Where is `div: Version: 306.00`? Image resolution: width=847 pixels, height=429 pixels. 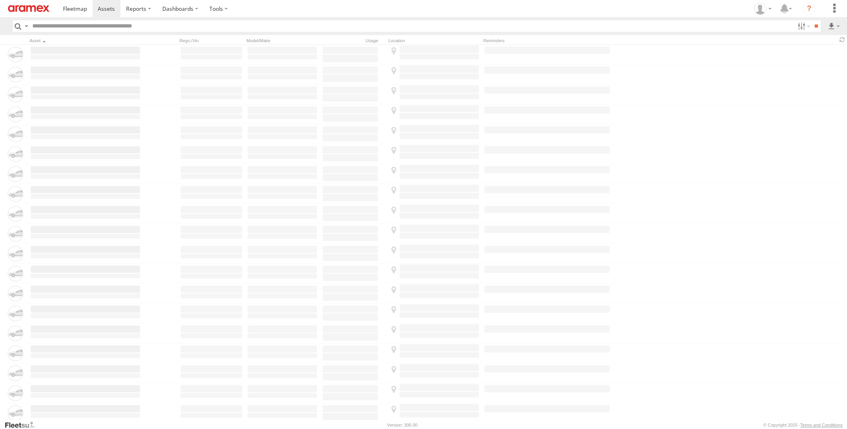
div: Version: 306.00 is located at coordinates (402, 425).